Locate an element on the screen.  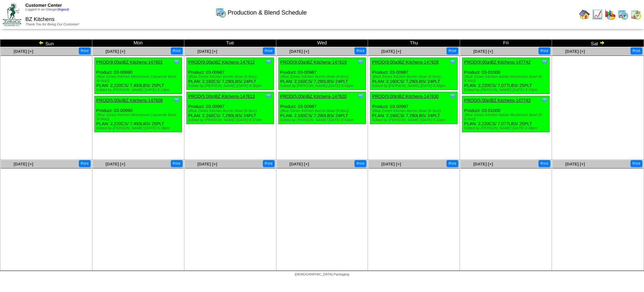
td: Sat is located at coordinates (598, 43).